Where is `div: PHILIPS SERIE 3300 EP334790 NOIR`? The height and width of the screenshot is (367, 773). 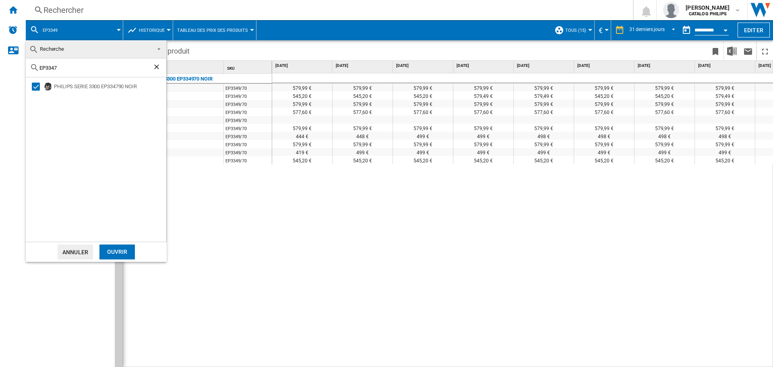 div: PHILIPS SERIE 3300 EP334790 NOIR is located at coordinates (110, 87).